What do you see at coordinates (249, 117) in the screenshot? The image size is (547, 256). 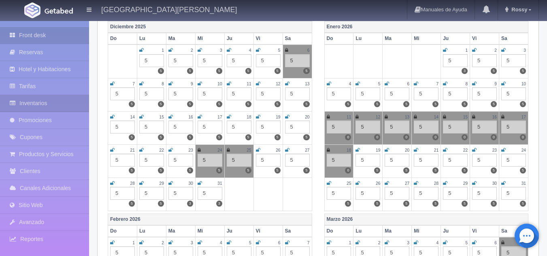 I see `small: 18` at bounding box center [249, 117].